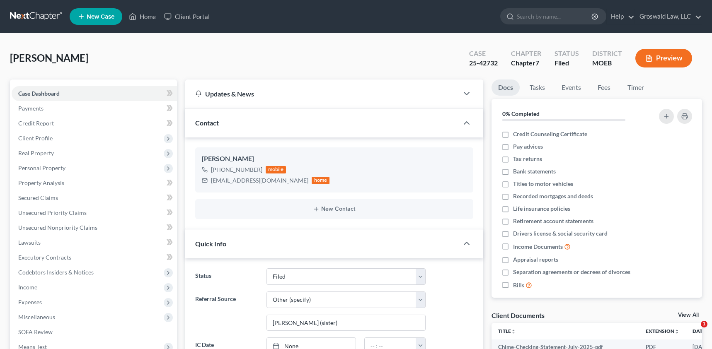 This screenshot has width=712, height=349. I want to click on div: Status, so click(566, 53).